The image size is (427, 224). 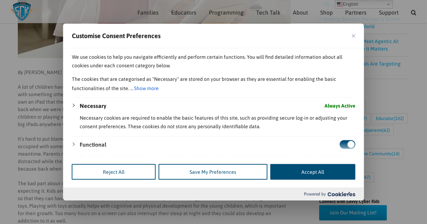 What do you see at coordinates (214, 84) in the screenshot?
I see `p: The cookies that are categorised as "Necessary" are stored on your browser as they are essential ...` at bounding box center [214, 84].